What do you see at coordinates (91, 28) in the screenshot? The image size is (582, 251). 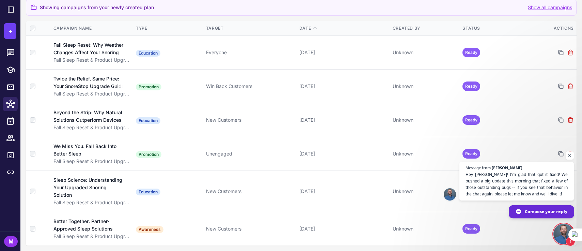 I see `div: Campaign Name` at bounding box center [91, 28].